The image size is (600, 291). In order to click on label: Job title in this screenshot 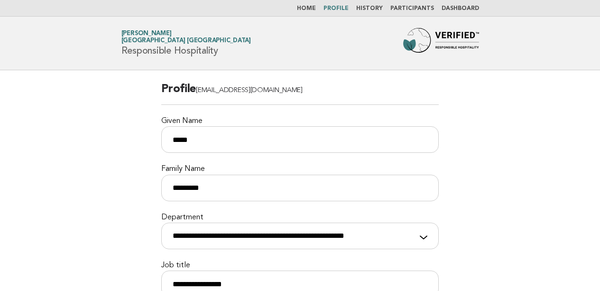, I will do `click(300, 265)`.